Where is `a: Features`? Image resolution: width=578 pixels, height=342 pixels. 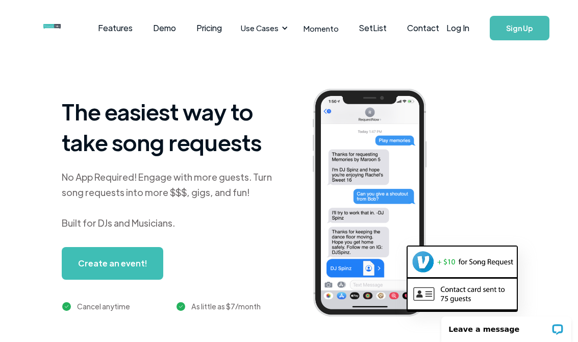 a: Features is located at coordinates (115, 28).